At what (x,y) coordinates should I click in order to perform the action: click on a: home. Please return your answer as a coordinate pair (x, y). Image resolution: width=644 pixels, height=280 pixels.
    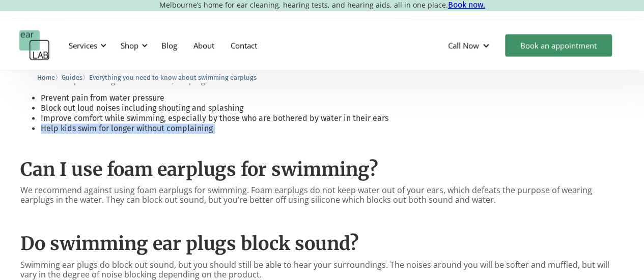
    Looking at the image, I should click on (34, 45).